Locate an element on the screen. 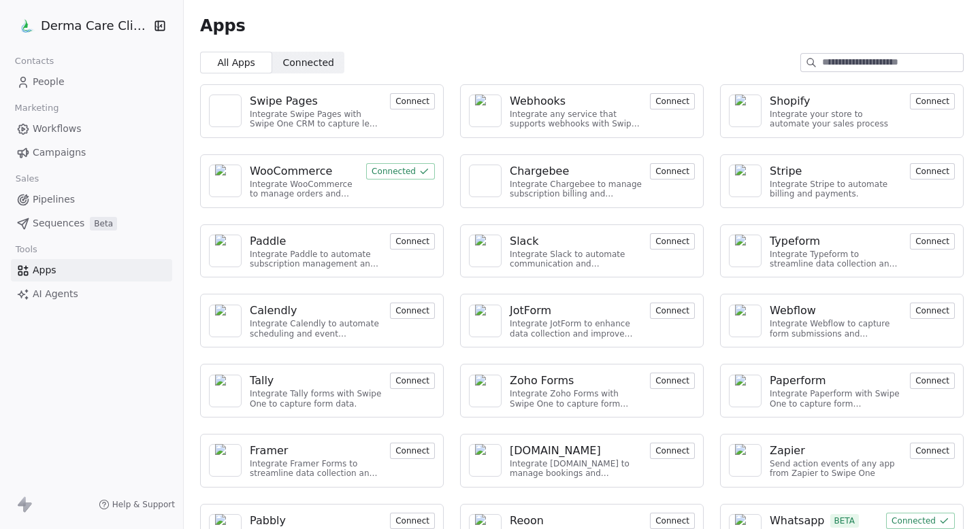  div: Typeform is located at coordinates (795, 241).